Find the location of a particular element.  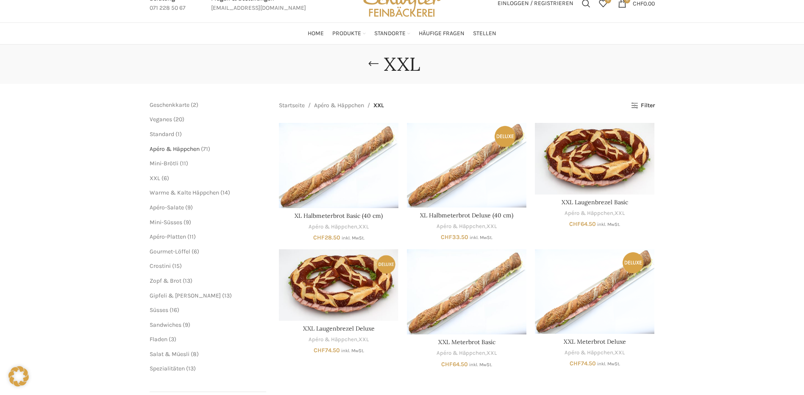

a: Stellen is located at coordinates (484, 33).